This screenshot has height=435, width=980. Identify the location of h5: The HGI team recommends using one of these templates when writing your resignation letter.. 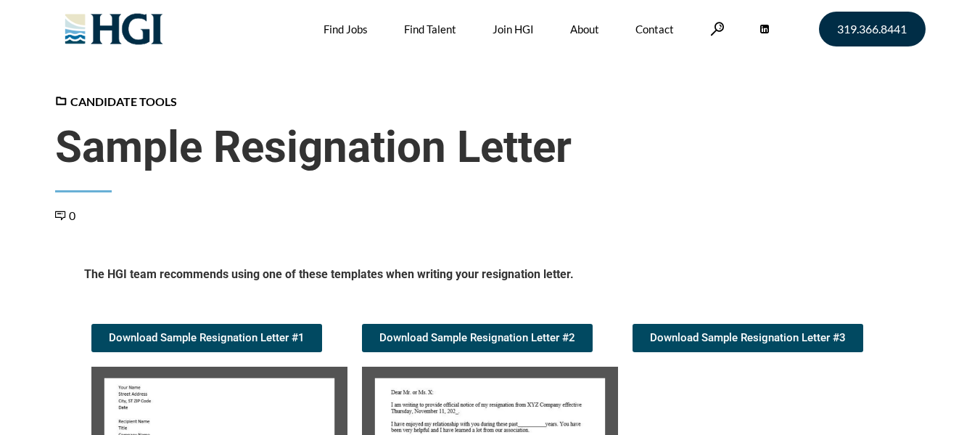
(490, 277).